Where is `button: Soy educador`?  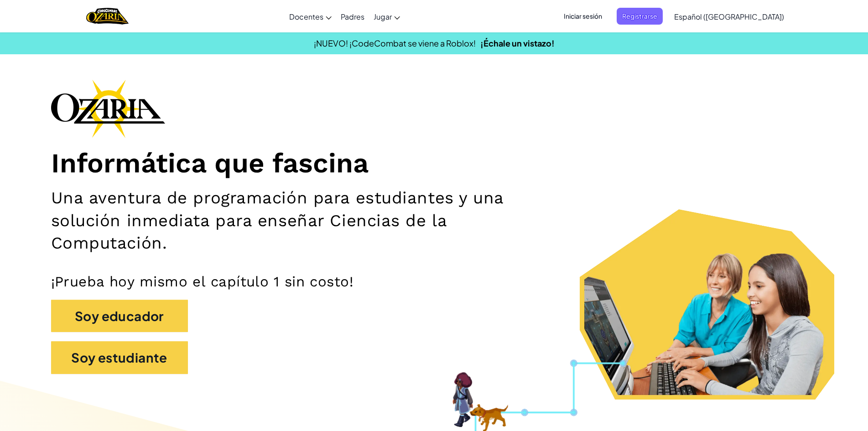
button: Soy educador is located at coordinates (119, 316).